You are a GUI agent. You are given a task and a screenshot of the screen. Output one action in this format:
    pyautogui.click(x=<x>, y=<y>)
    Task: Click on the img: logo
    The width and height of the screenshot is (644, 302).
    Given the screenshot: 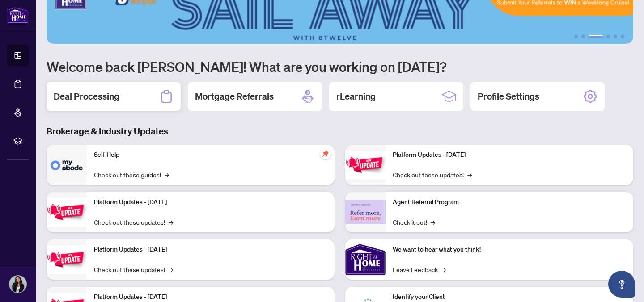 What is the action you would take?
    pyautogui.click(x=18, y=15)
    